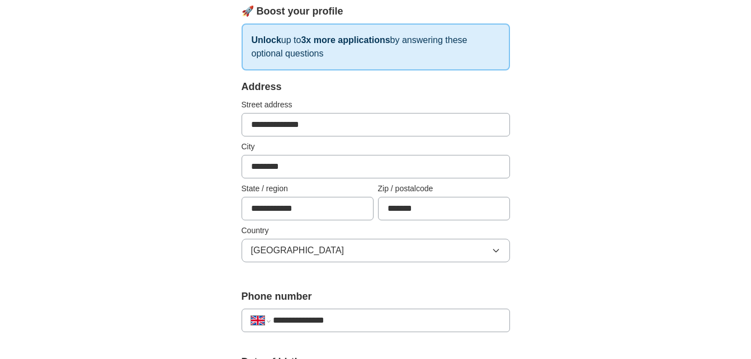 The height and width of the screenshot is (359, 751). What do you see at coordinates (376, 230) in the screenshot?
I see `label: Country` at bounding box center [376, 230].